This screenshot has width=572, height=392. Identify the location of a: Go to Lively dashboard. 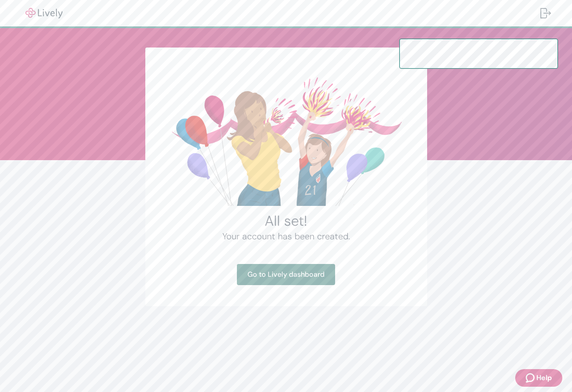
(285, 274).